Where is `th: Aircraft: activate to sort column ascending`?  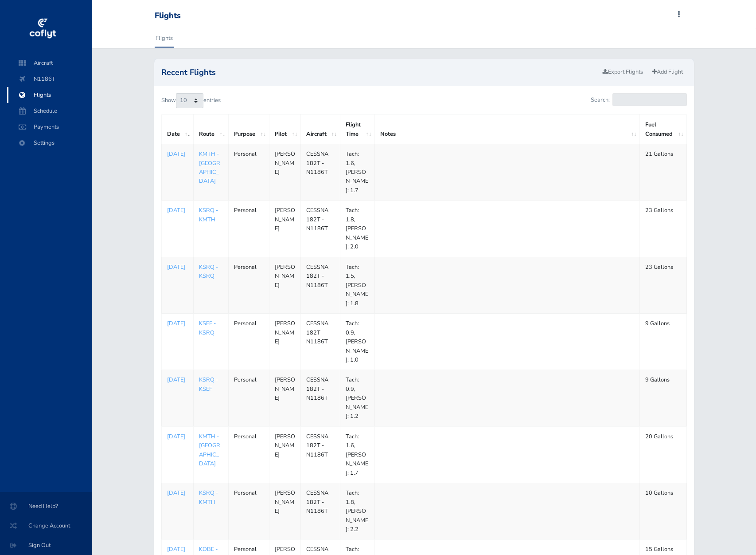 th: Aircraft: activate to sort column ascending is located at coordinates (320, 129).